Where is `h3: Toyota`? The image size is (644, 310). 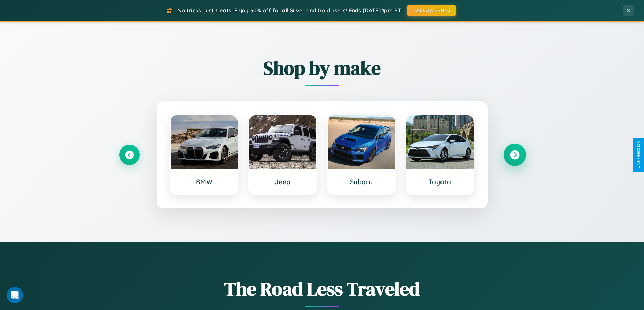
h3: Toyota is located at coordinates (440, 182).